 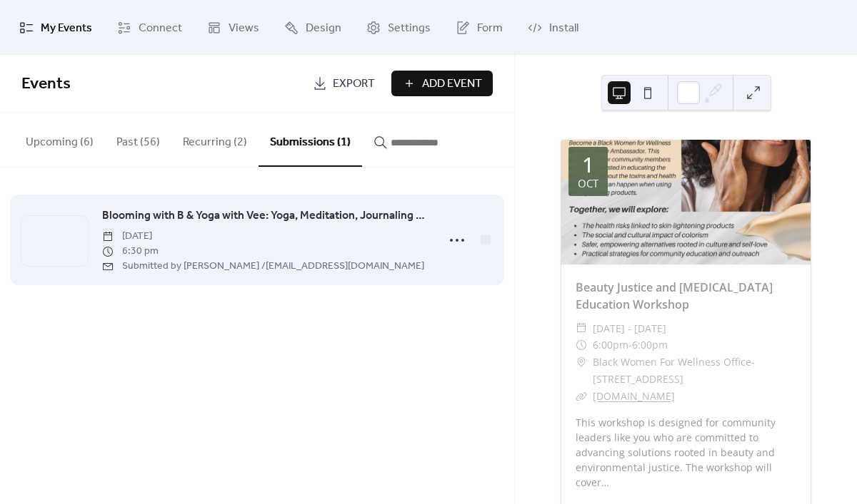 What do you see at coordinates (588, 183) in the screenshot?
I see `div: Oct` at bounding box center [588, 183].